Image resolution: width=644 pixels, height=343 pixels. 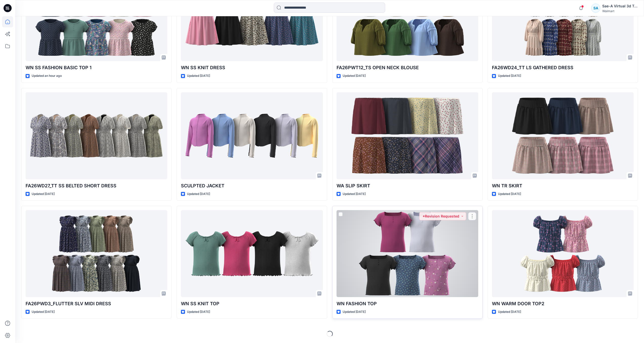 What do you see at coordinates (96, 135) in the screenshot?
I see `a: FA26WD27_TT SS BELTED SHORT DRESS` at bounding box center [96, 135].